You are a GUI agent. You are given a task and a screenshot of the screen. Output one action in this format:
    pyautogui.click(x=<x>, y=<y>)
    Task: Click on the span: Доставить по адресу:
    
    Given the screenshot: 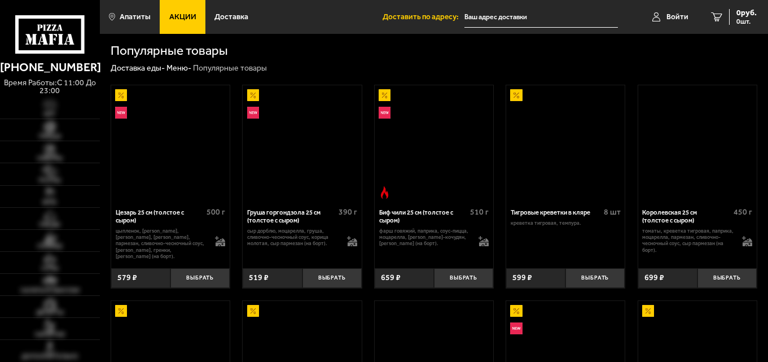 What is the action you would take?
    pyautogui.click(x=423, y=17)
    